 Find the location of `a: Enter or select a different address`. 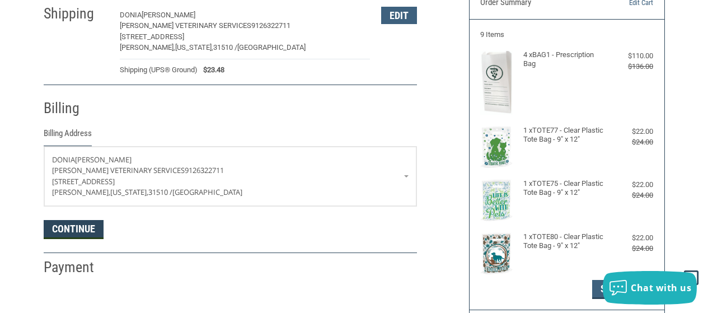

a: Enter or select a different address is located at coordinates (230, 176).